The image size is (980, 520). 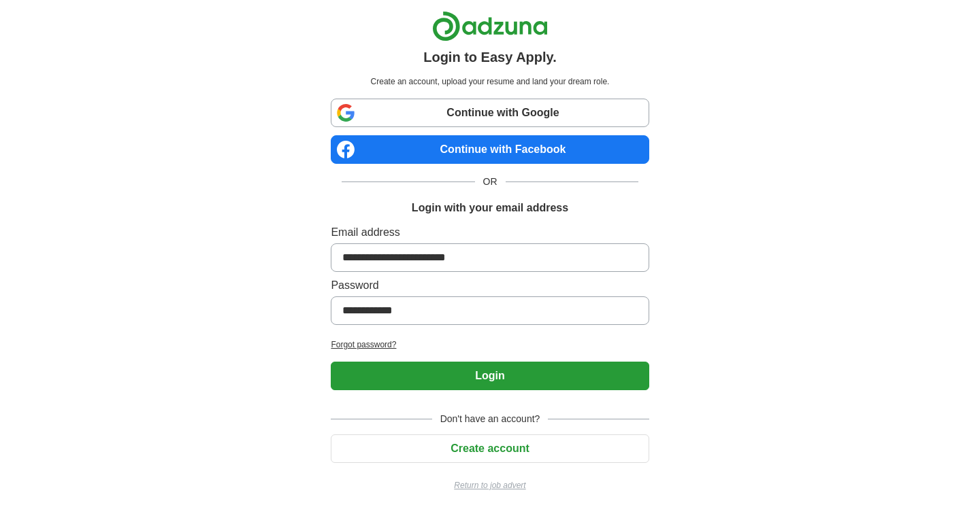 I want to click on a: Continue with Facebook, so click(x=489, y=150).